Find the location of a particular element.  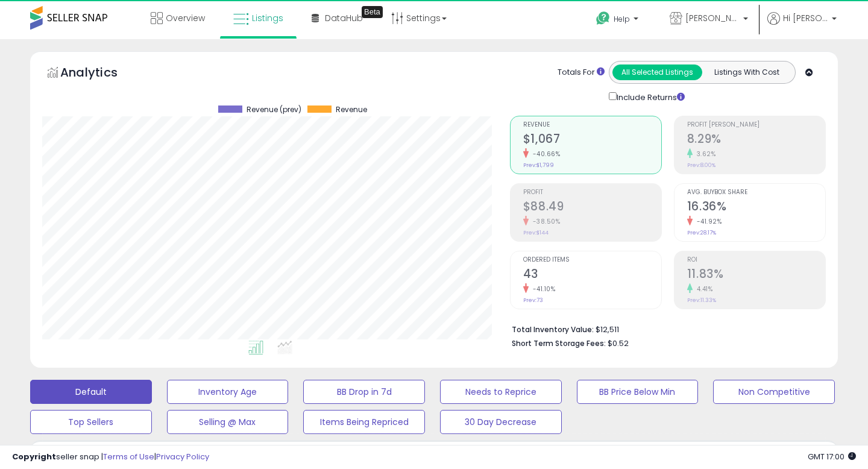

h2: 43 is located at coordinates (592, 275).